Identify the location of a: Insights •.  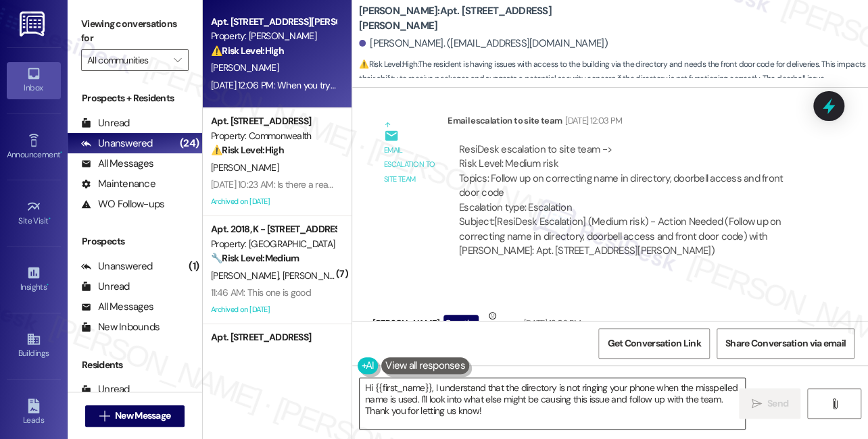
(34, 280).